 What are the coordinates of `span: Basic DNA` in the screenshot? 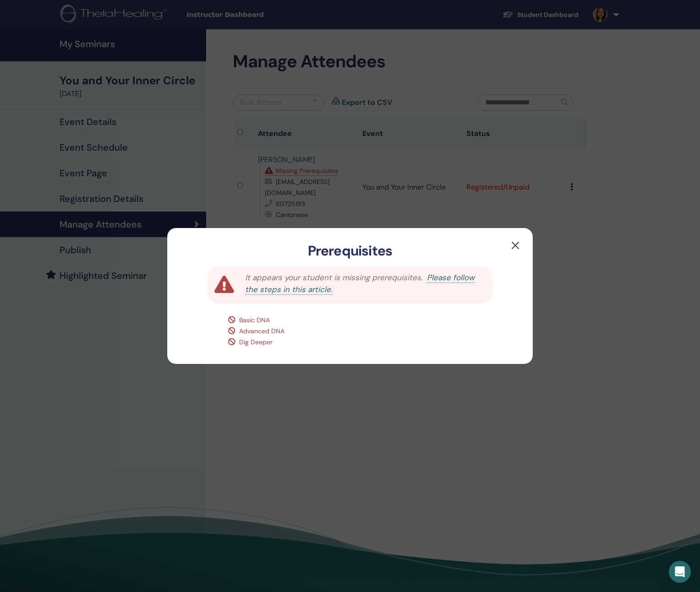 It's located at (254, 320).